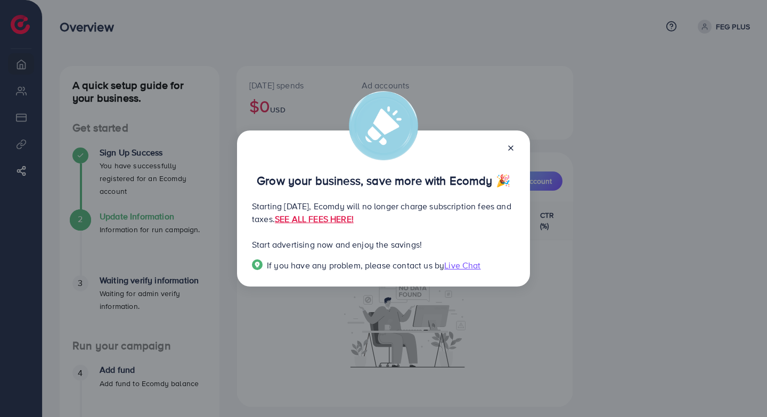 This screenshot has height=417, width=767. What do you see at coordinates (257, 265) in the screenshot?
I see `img: Popup guide` at bounding box center [257, 265].